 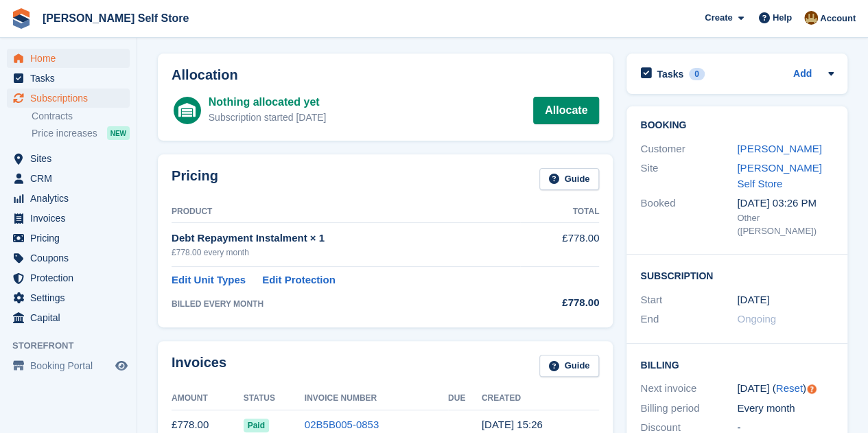 I want to click on th: Due, so click(x=465, y=399).